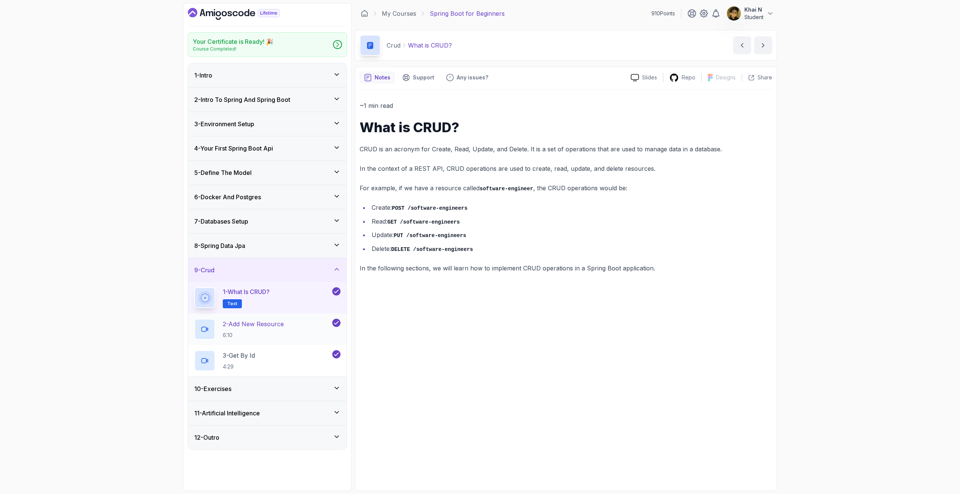 This screenshot has width=960, height=494. What do you see at coordinates (734, 13) in the screenshot?
I see `img: user profile image` at bounding box center [734, 13].